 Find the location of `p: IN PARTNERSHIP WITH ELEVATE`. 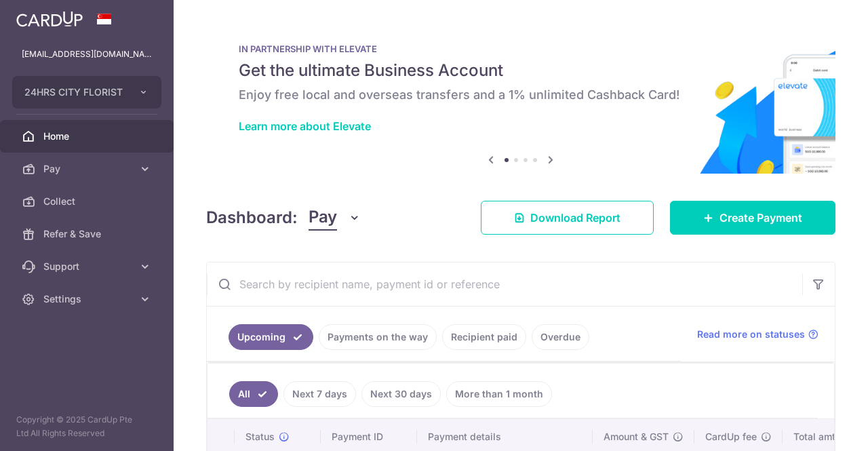

p: IN PARTNERSHIP WITH ELEVATE is located at coordinates (521, 49).